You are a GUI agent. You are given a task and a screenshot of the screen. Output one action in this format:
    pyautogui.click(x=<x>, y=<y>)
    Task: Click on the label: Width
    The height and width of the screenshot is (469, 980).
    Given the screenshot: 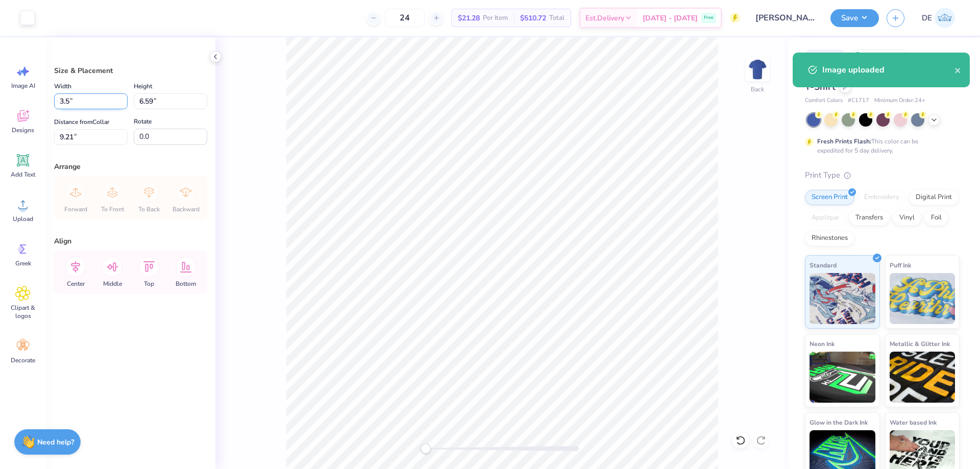 What is the action you would take?
    pyautogui.click(x=63, y=87)
    